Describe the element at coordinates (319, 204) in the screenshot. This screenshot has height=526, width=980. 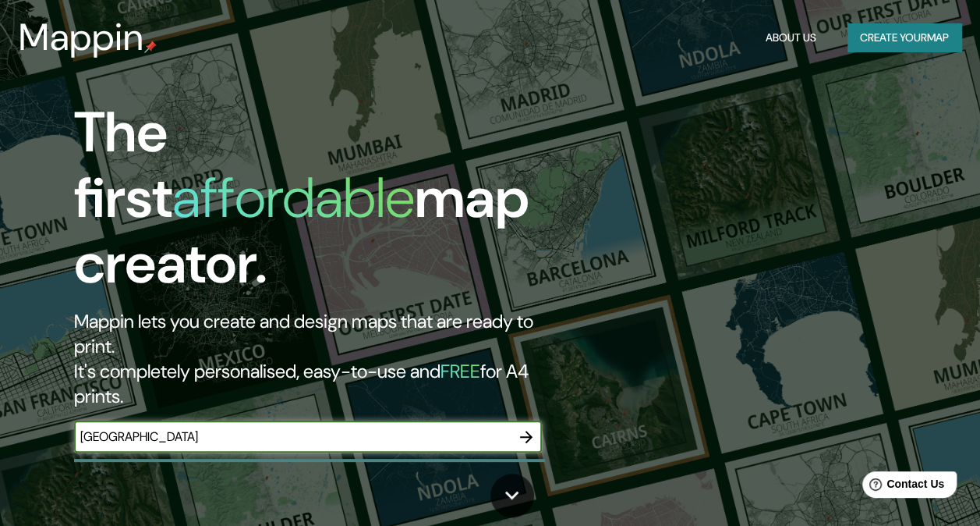
I see `h1: The first map creator.` at that location.